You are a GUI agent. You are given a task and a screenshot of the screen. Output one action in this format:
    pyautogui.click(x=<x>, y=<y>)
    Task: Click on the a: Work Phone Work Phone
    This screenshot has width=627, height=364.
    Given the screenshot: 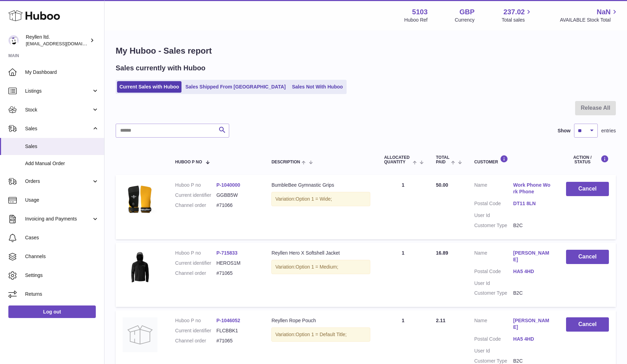 What is the action you would take?
    pyautogui.click(x=532, y=188)
    